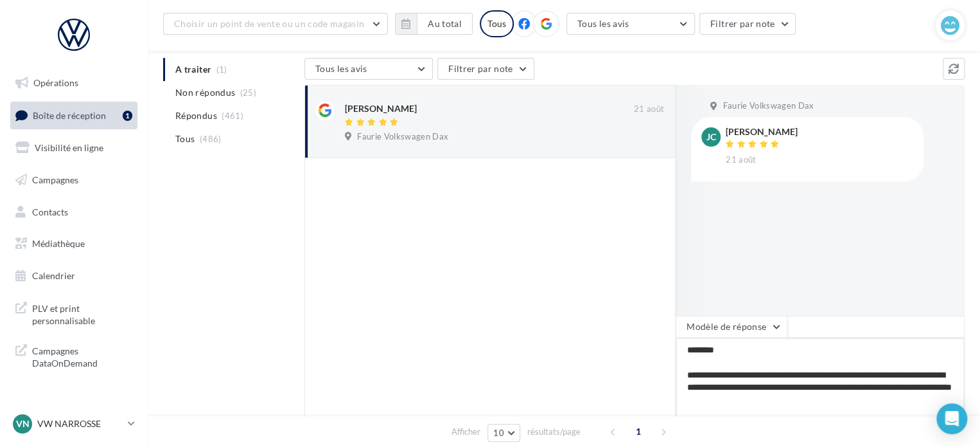 The width and height of the screenshot is (980, 447). Describe the element at coordinates (58, 242) in the screenshot. I see `span: Médiathèque` at that location.